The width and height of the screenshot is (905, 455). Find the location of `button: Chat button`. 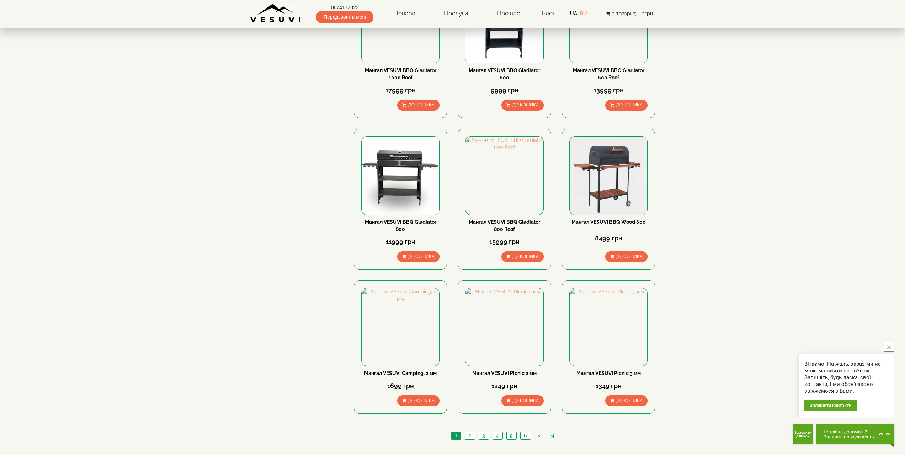

button: Chat button is located at coordinates (855, 434).